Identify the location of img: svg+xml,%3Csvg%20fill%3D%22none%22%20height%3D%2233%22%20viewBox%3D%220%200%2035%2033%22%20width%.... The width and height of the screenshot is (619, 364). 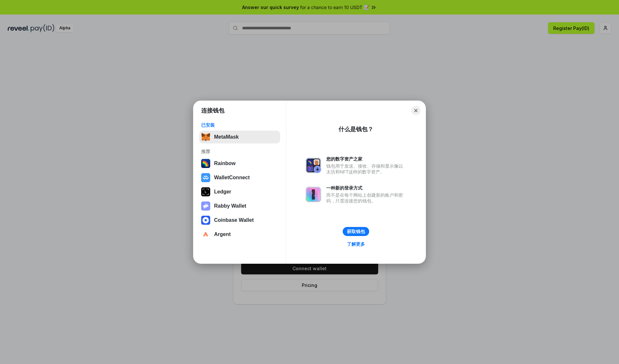
(206, 137).